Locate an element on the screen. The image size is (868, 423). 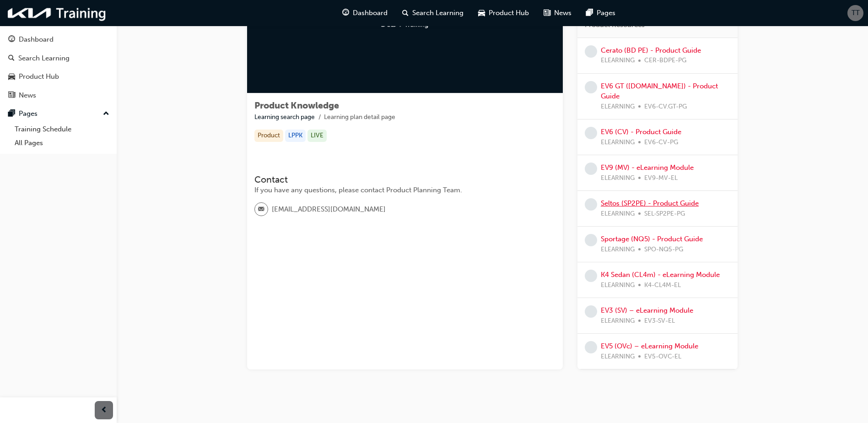
div: Product Hub is located at coordinates (39, 77).